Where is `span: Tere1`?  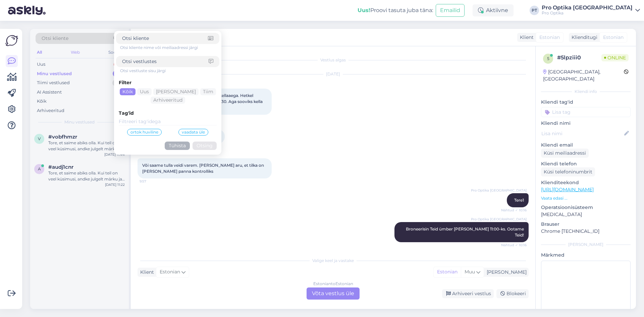 span: Tere1 is located at coordinates (519, 200).